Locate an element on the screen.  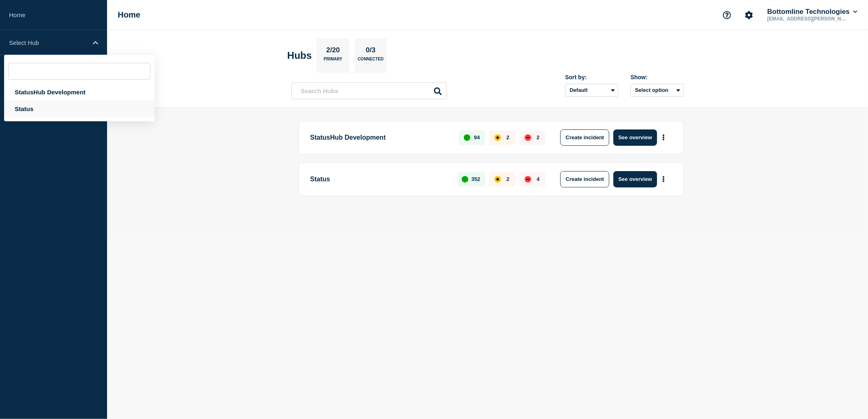
div: Sort by: is located at coordinates (592, 77).